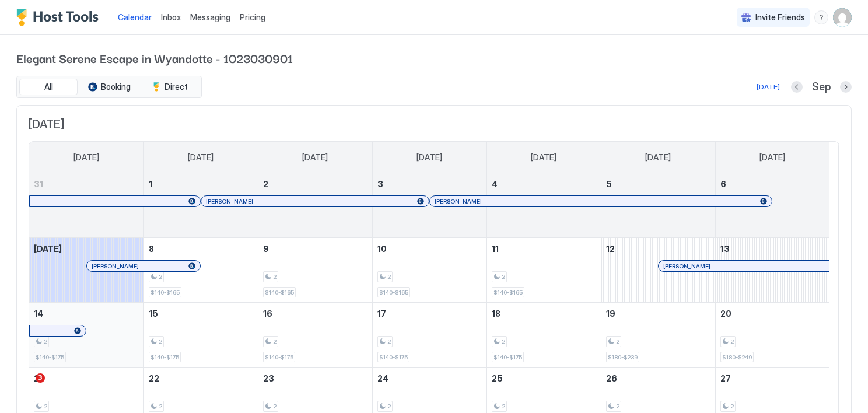 The width and height of the screenshot is (868, 413). I want to click on a: Friday, so click(658, 157).